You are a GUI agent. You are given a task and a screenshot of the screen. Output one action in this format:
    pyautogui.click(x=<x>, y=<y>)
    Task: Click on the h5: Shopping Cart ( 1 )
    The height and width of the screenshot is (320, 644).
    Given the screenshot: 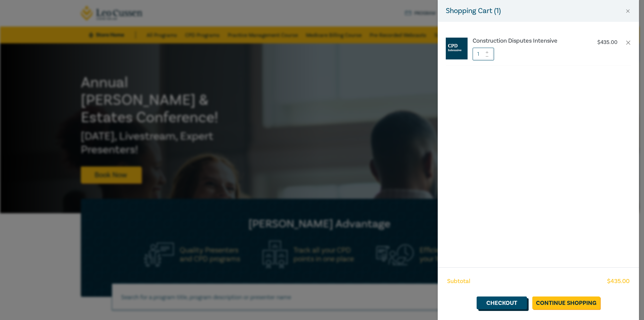 What is the action you would take?
    pyautogui.click(x=473, y=11)
    